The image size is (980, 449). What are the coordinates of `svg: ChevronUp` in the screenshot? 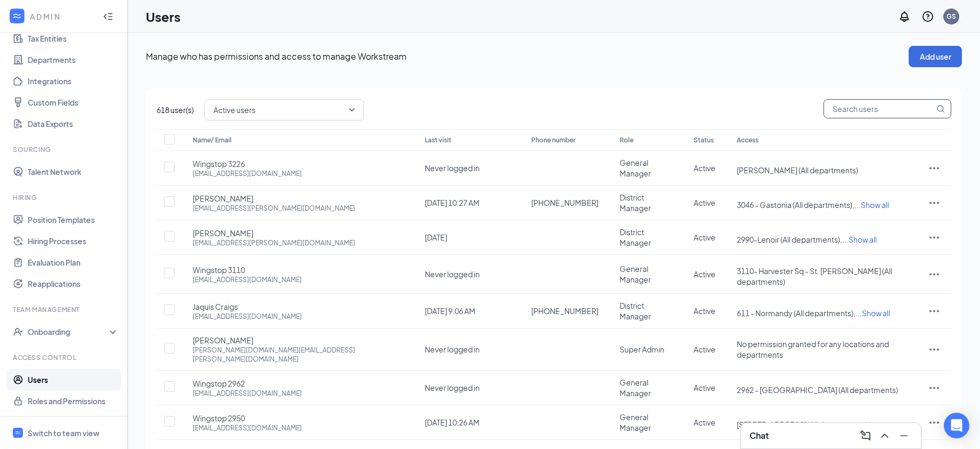 It's located at (884, 435).